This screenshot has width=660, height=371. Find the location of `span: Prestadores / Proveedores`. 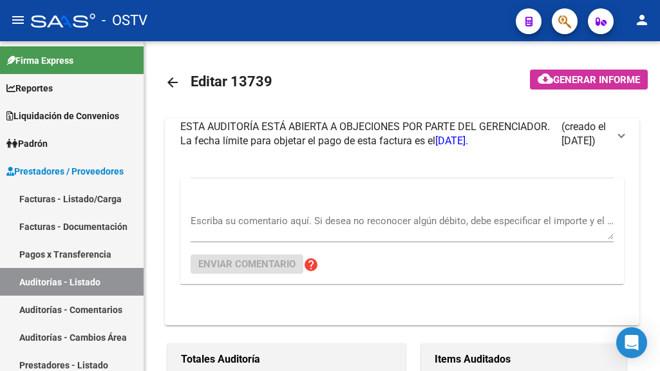

span: Prestadores / Proveedores is located at coordinates (65, 171).